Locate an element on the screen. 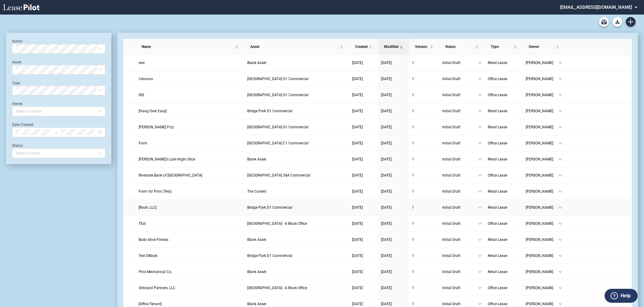 The image size is (644, 307). span: Test DBlock is located at coordinates (148, 256).